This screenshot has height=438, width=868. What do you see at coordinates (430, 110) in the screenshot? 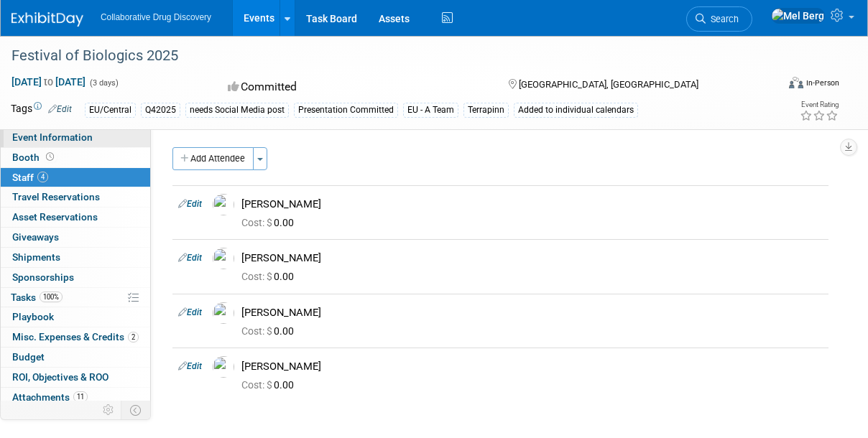
I see `div: EU - A Team` at bounding box center [430, 110].